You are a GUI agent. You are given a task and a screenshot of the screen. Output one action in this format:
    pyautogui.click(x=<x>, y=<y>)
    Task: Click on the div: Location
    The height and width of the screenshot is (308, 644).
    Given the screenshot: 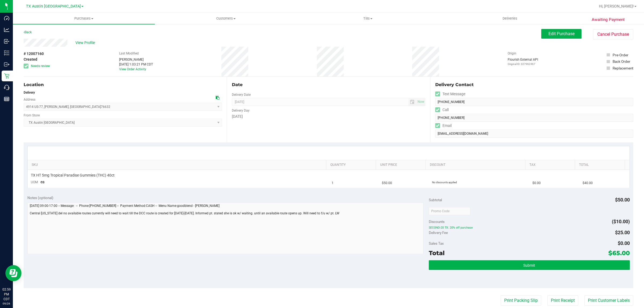 What is the action you would take?
    pyautogui.click(x=123, y=85)
    